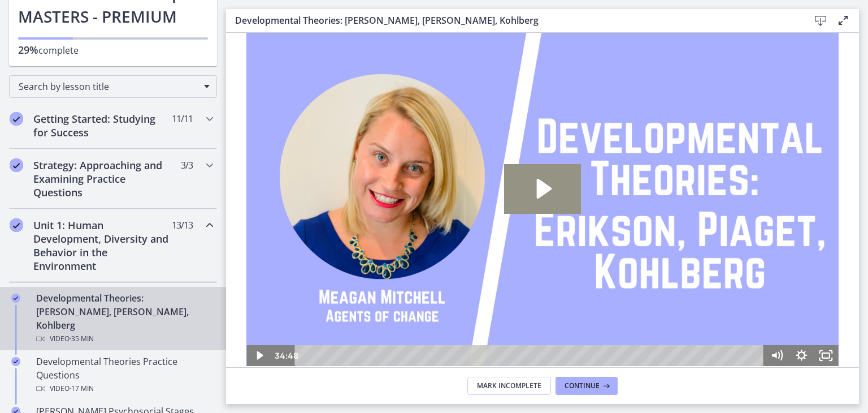 This screenshot has width=868, height=413. What do you see at coordinates (81, 388) in the screenshot?
I see `span: · 17 min` at bounding box center [81, 388].